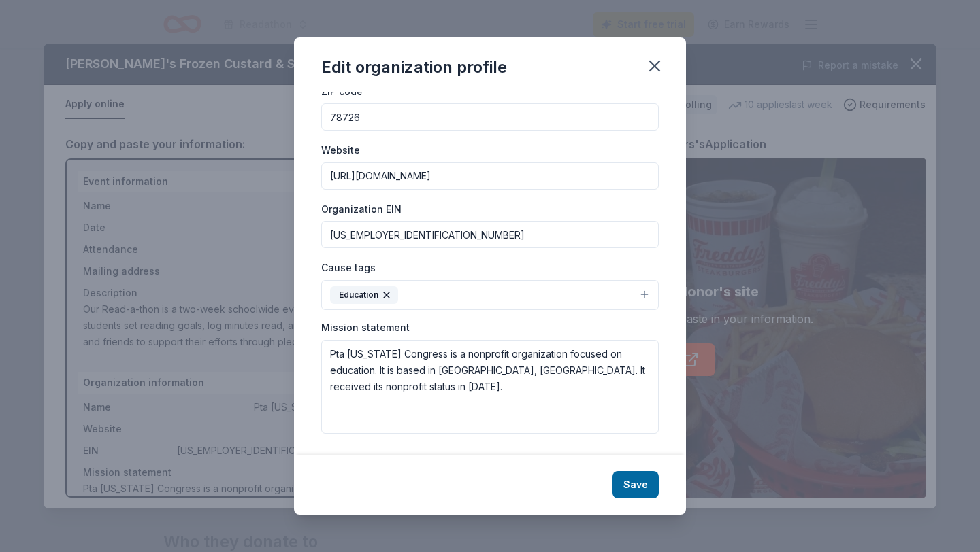  Describe the element at coordinates (342, 92) in the screenshot. I see `label: ZIP code` at that location.